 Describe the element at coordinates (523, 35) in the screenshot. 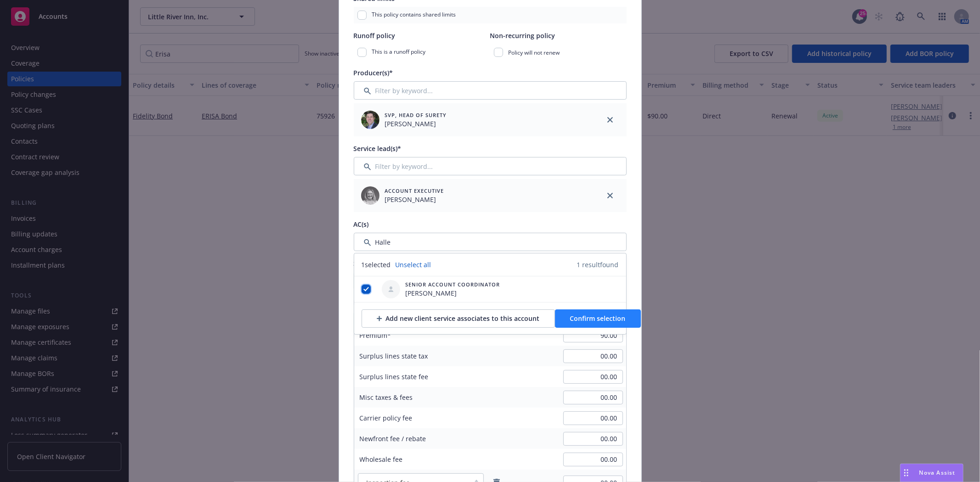

I see `span: Non-recurring policy` at that location.